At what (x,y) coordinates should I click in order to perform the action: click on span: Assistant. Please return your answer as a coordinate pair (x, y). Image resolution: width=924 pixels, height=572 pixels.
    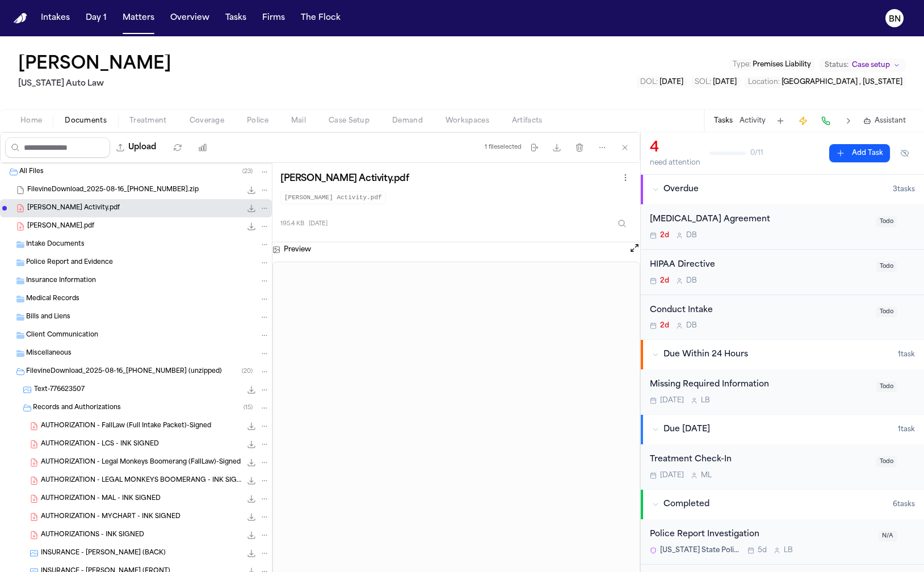
    Looking at the image, I should click on (889, 121).